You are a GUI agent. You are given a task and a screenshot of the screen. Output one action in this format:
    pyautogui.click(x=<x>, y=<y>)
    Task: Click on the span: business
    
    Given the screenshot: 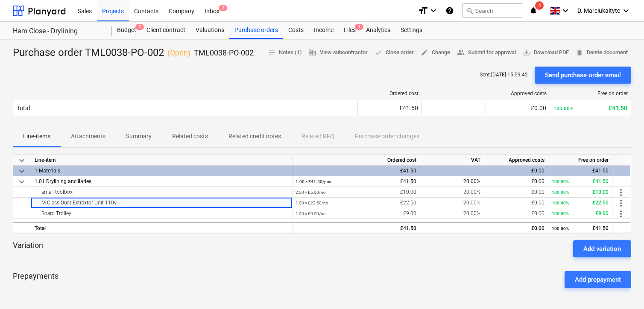 What is the action you would take?
    pyautogui.click(x=313, y=53)
    